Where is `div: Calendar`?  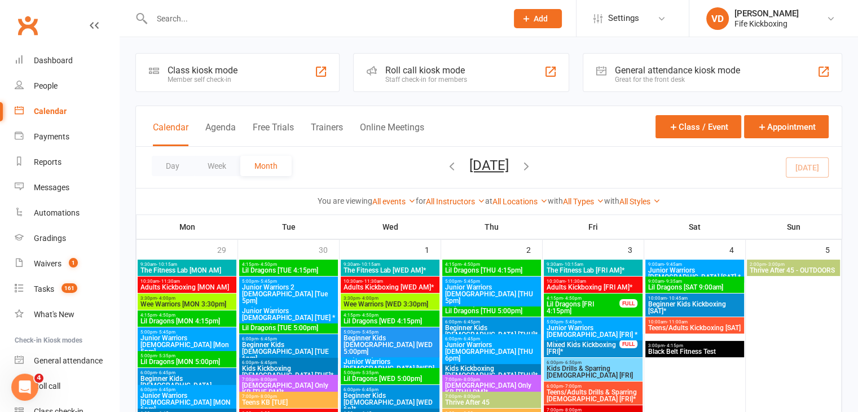 div: Calendar is located at coordinates (50, 111).